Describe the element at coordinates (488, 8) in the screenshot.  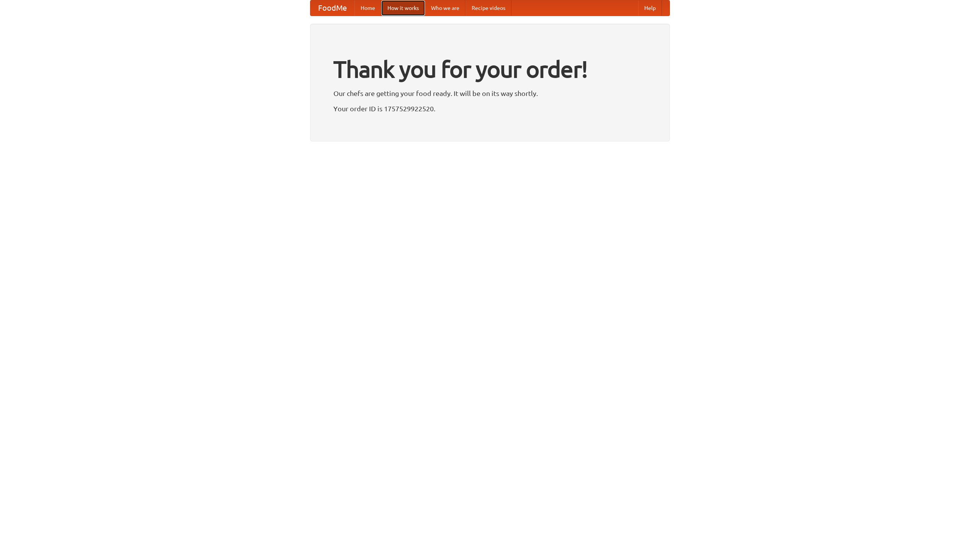
I see `a: Recipe videos` at that location.